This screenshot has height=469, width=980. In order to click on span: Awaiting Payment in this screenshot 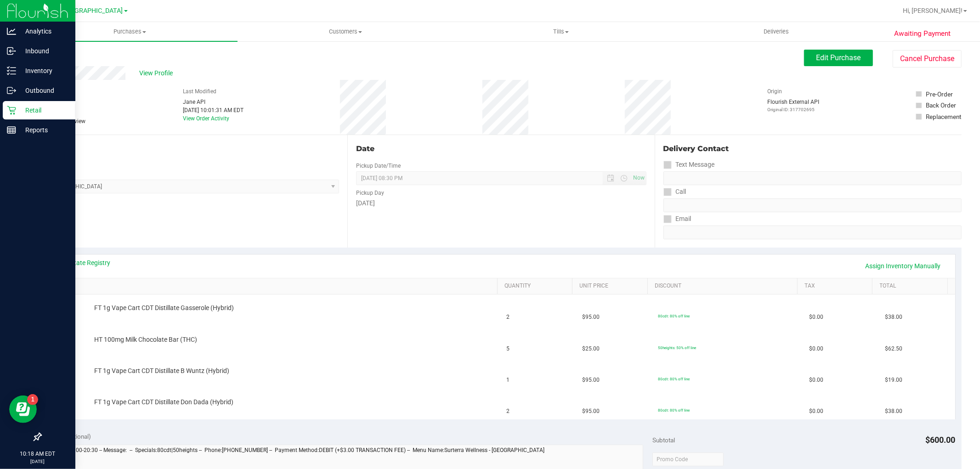, I will do `click(923, 33)`.